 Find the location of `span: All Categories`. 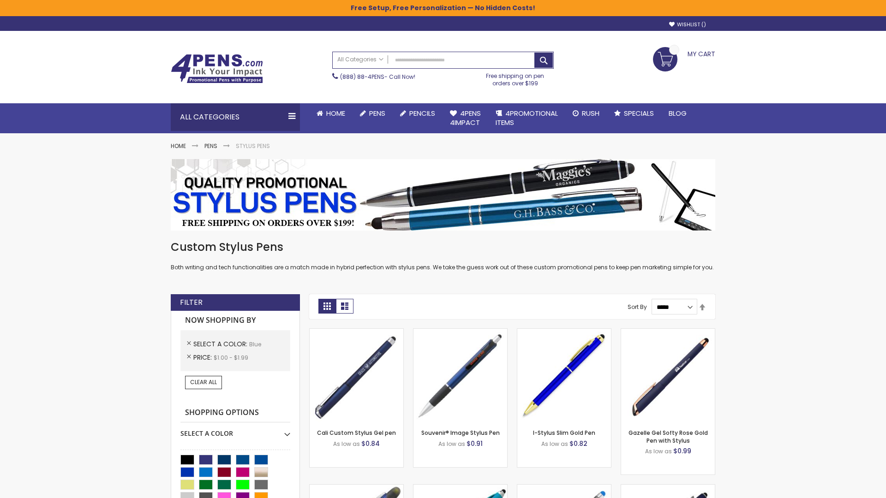

span: All Categories is located at coordinates (360, 59).